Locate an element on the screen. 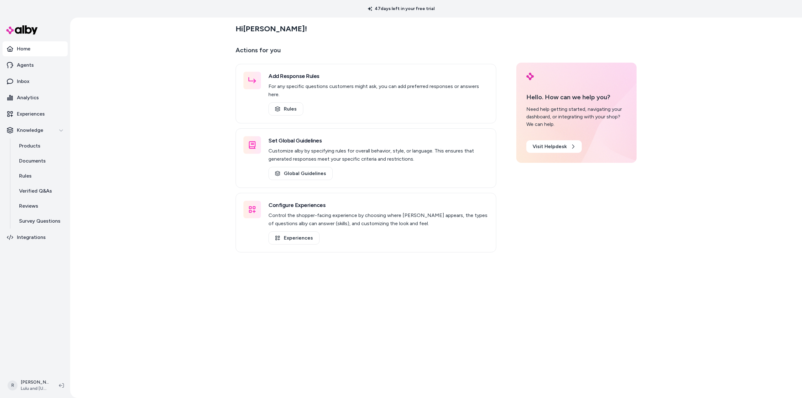 This screenshot has width=802, height=398. p: 47 days left in your free trial is located at coordinates (401, 9).